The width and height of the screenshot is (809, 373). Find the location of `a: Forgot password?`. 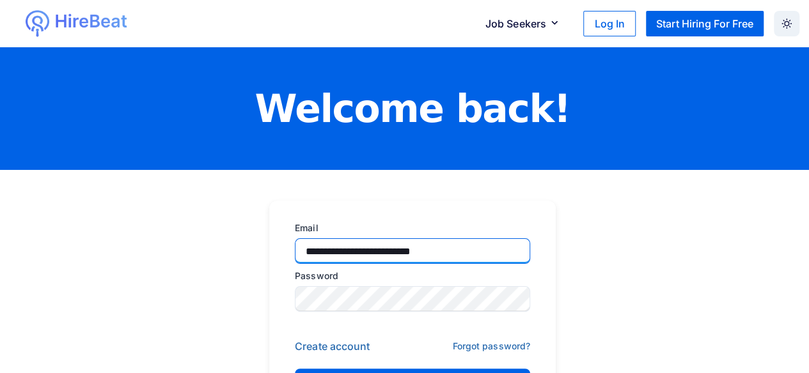

a: Forgot password? is located at coordinates (491, 347).